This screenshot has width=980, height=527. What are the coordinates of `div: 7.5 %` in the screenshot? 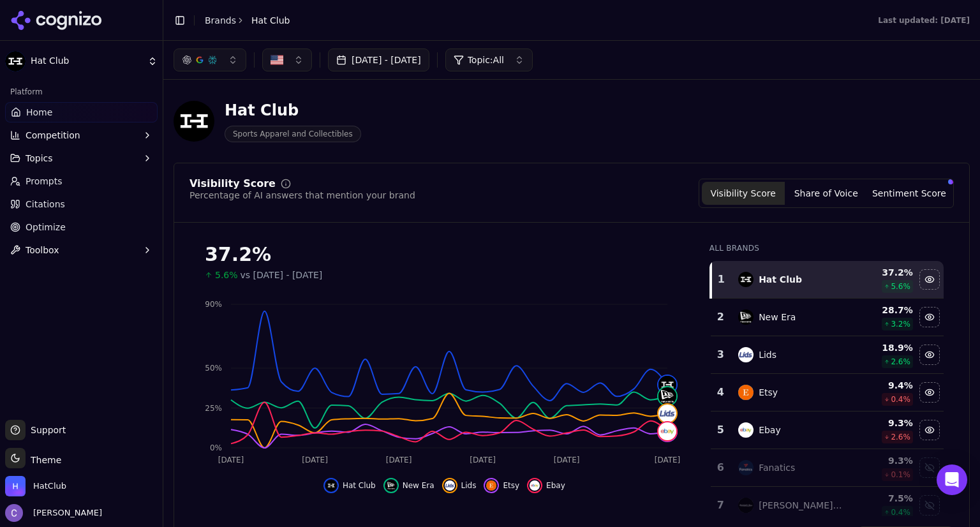 It's located at (884, 499).